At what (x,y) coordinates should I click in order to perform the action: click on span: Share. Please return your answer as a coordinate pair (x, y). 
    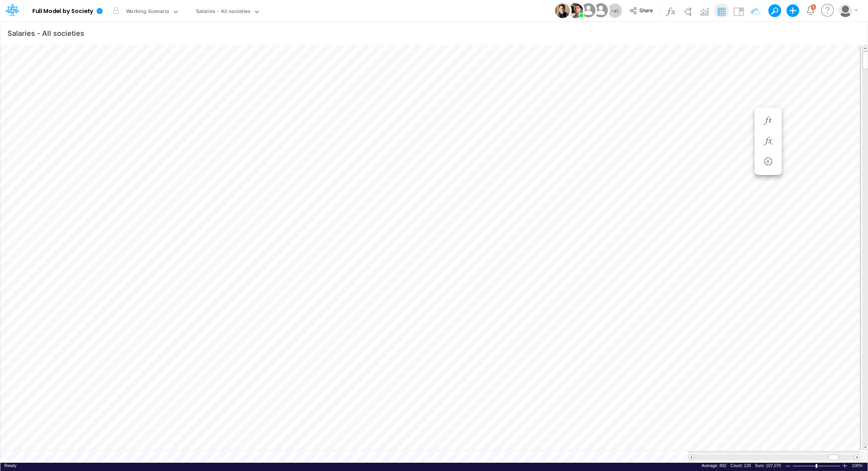
    Looking at the image, I should click on (646, 10).